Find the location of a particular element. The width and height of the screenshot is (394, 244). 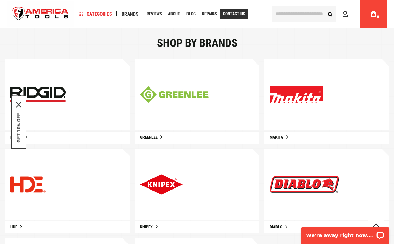

span: Greenlee is located at coordinates (149, 137).